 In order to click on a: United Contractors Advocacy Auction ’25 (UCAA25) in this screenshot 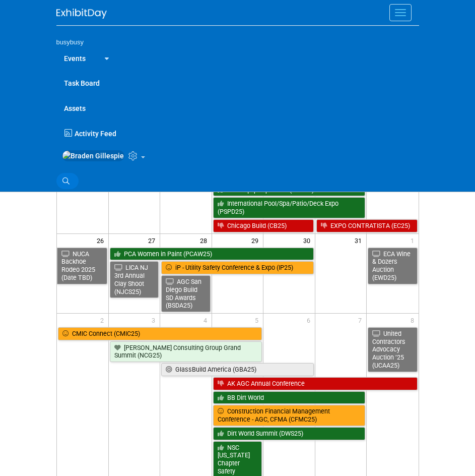, I will do `click(393, 350)`.